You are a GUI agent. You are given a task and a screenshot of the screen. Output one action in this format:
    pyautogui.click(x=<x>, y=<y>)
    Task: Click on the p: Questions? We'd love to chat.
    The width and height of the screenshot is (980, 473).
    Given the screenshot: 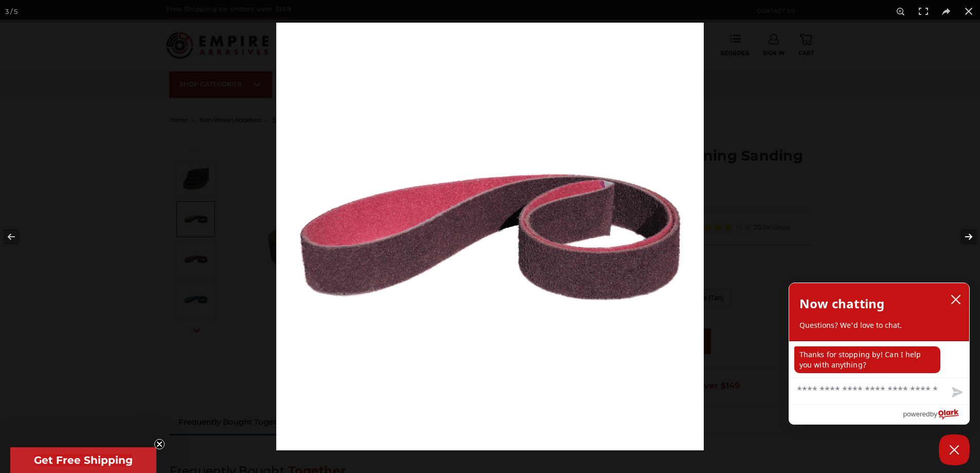 What is the action you would take?
    pyautogui.click(x=880, y=326)
    